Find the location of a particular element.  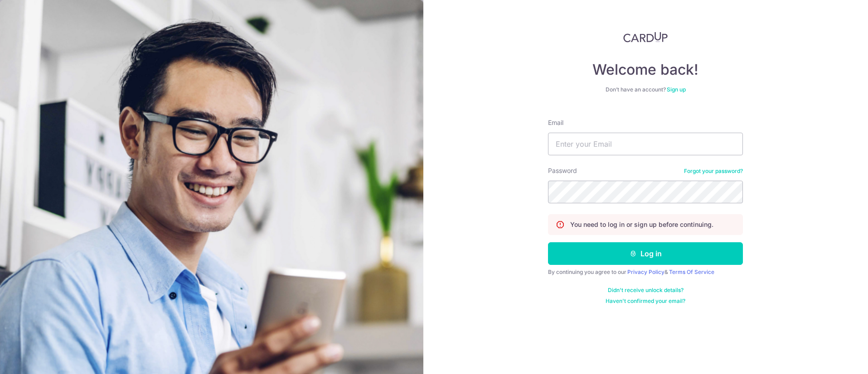

a: Forgot your password? is located at coordinates (713, 171).